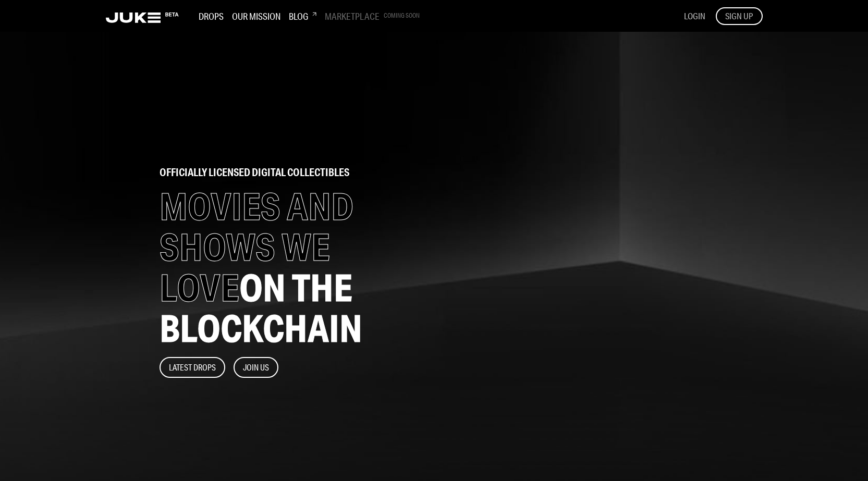  I want to click on h1: MOVIES AND SHOWS WE LOVE, so click(290, 267).